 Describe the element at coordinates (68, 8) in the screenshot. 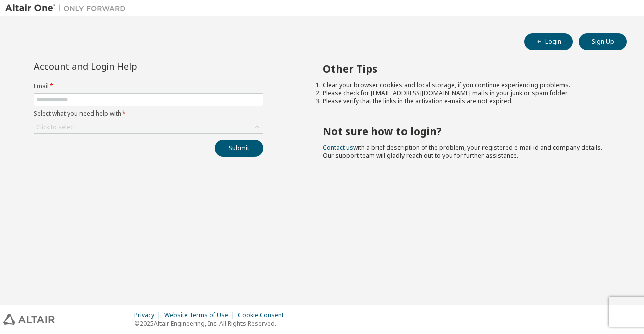

I see `img: Altair One` at that location.